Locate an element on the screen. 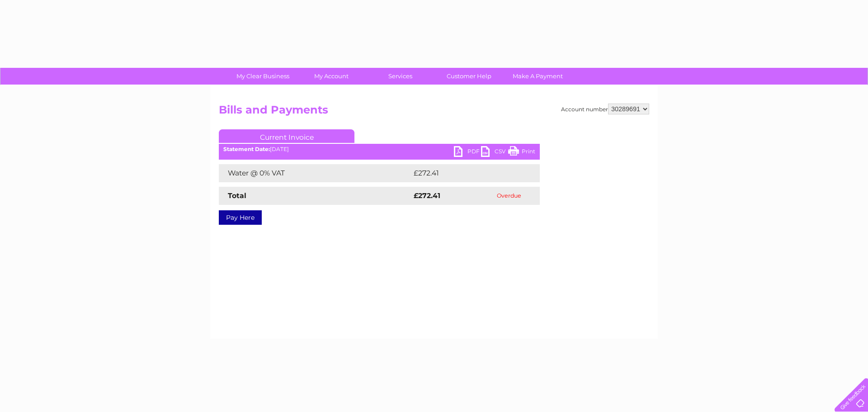 Image resolution: width=868 pixels, height=412 pixels. td: £272.41 is located at coordinates (467, 173).